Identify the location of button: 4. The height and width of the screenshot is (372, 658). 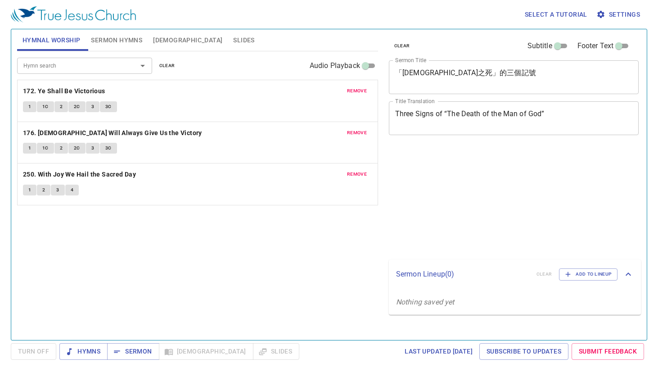
(72, 190).